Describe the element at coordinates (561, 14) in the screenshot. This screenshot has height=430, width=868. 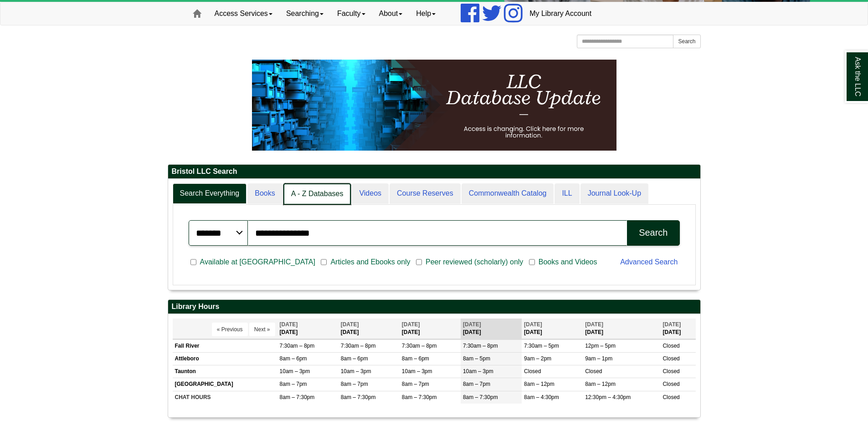
I see `a: My Library Account` at that location.